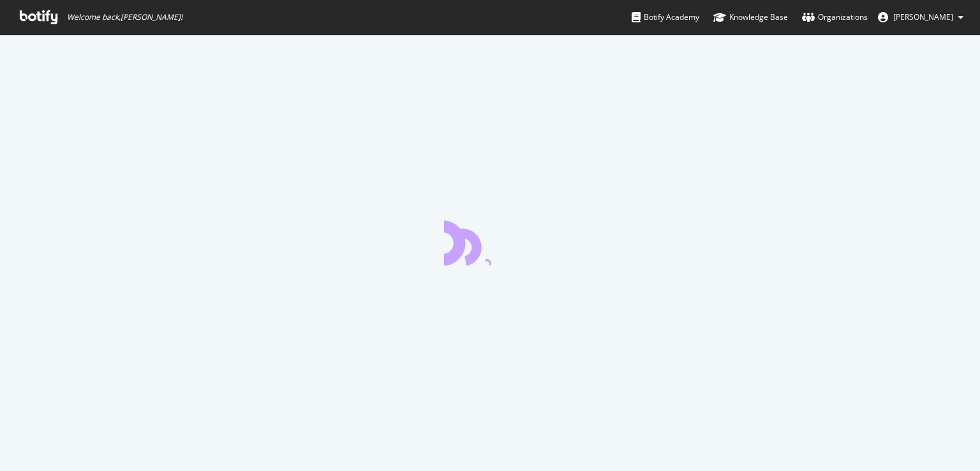 The height and width of the screenshot is (471, 980). I want to click on div: Knowledge Base, so click(751, 18).